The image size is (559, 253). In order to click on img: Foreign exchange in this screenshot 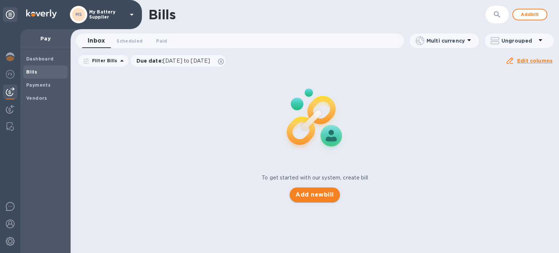, I will do `click(10, 74)`.